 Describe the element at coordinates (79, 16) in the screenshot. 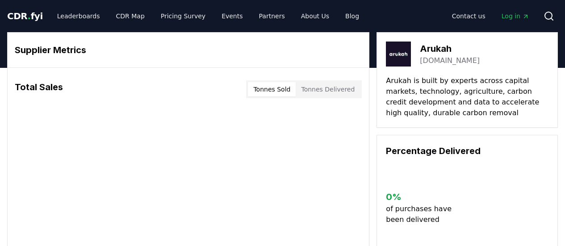

I see `a: Leaderboards` at that location.